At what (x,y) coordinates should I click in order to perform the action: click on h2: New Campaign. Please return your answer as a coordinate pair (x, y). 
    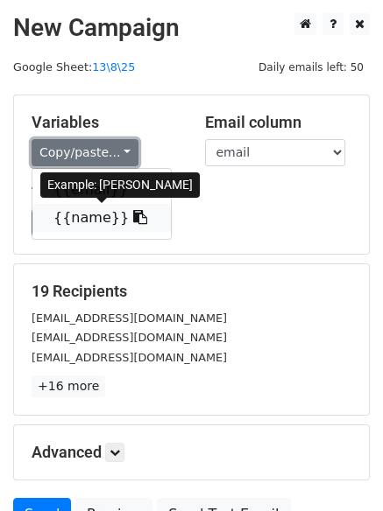
    Looking at the image, I should click on (191, 28).